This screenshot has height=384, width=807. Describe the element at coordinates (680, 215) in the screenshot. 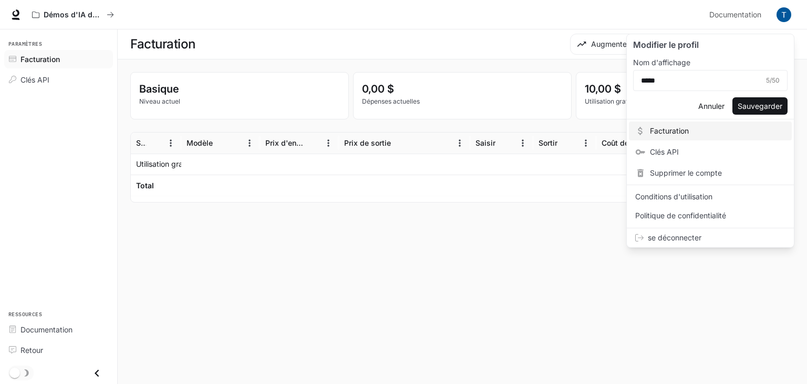

I see `font: Politique de confidentialité` at that location.